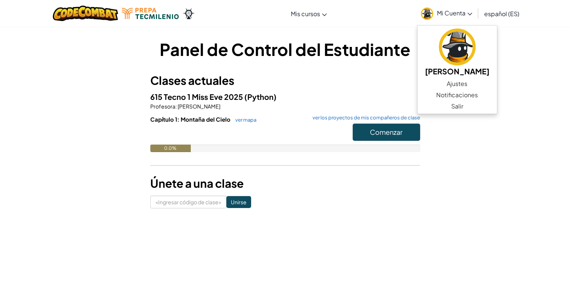  I want to click on font: ver mapa, so click(246, 120).